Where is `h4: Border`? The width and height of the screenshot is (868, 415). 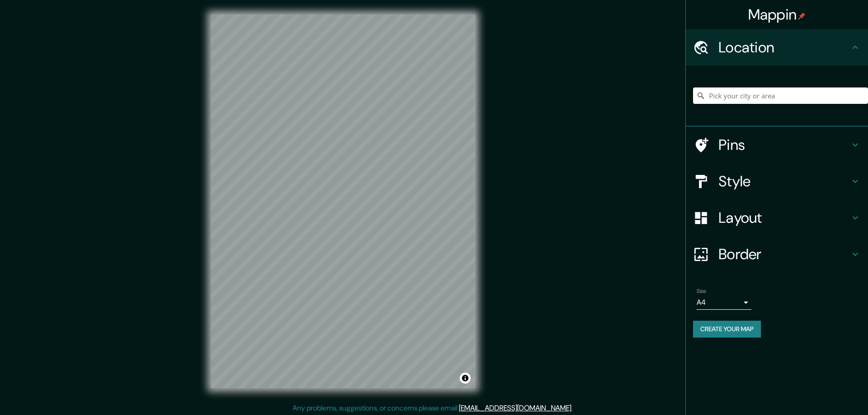
h4: Border is located at coordinates (784, 254).